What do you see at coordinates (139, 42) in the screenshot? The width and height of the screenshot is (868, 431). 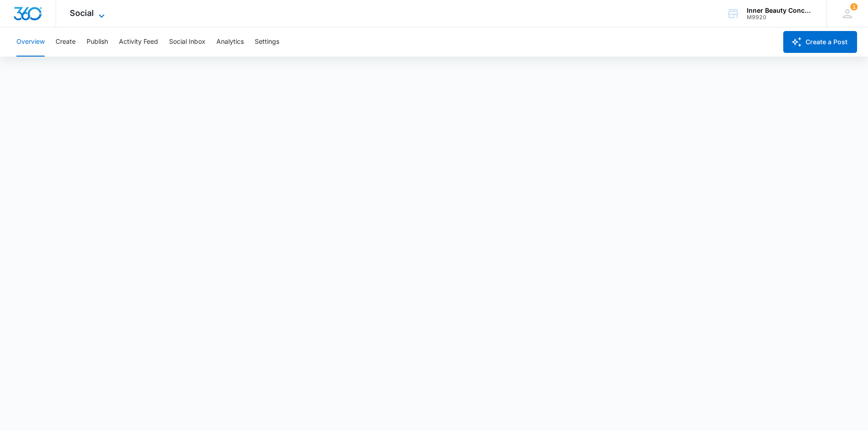 I see `button: Activity Feed` at bounding box center [139, 42].